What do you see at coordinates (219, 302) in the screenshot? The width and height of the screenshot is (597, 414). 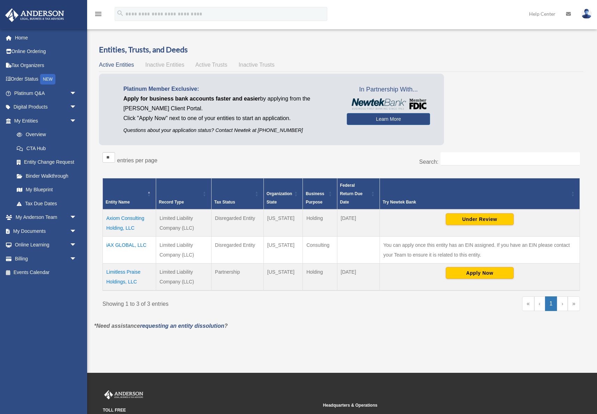 I see `div: Showing 1 to 3 of 3 entries` at bounding box center [219, 302].